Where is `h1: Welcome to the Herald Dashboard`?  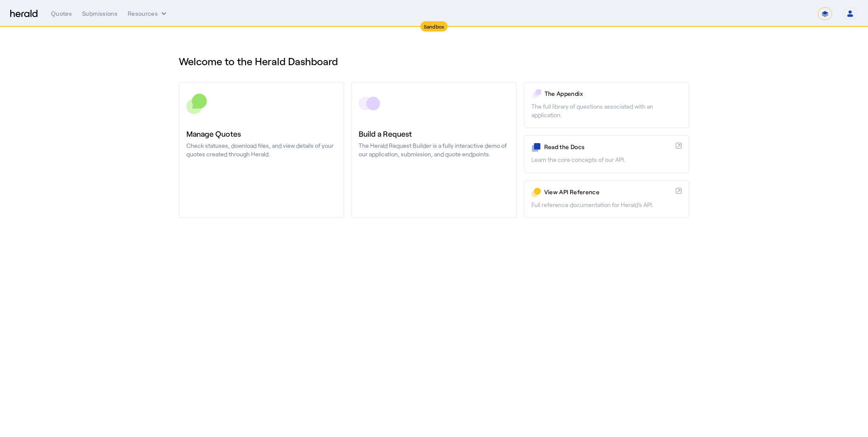
h1: Welcome to the Herald Dashboard is located at coordinates (434, 62).